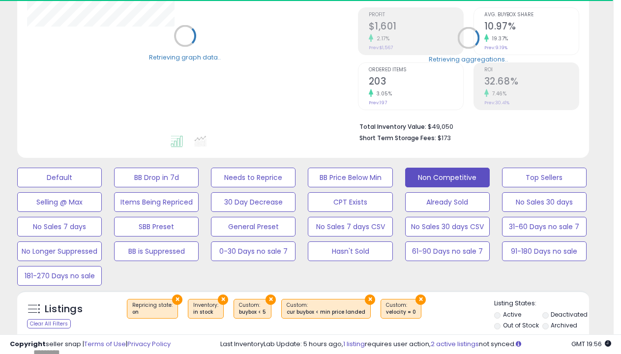  I want to click on button: No Sales 7 days CSV, so click(350, 227).